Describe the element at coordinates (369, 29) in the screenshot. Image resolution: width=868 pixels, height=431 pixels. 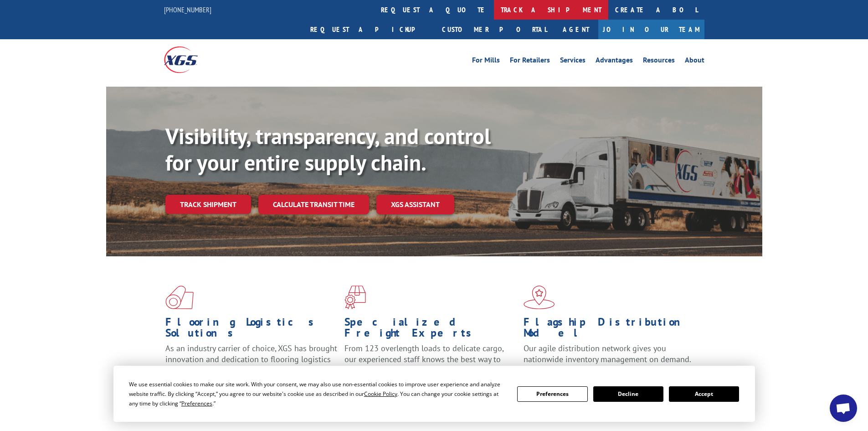
I see `a: Request a pickup` at that location.